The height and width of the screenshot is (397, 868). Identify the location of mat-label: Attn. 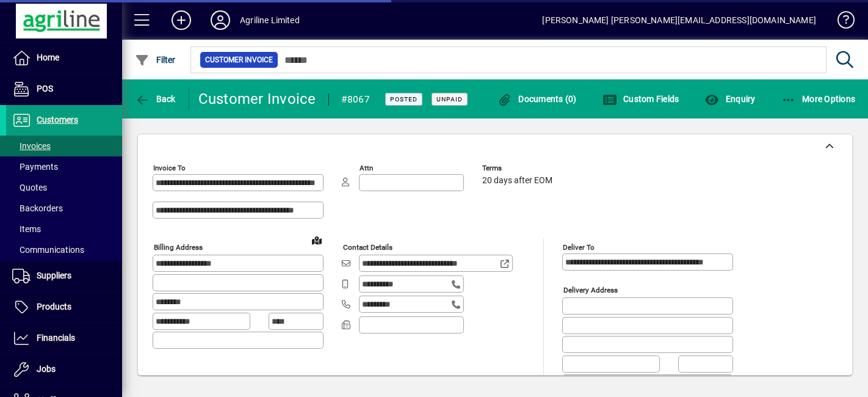
(366, 168).